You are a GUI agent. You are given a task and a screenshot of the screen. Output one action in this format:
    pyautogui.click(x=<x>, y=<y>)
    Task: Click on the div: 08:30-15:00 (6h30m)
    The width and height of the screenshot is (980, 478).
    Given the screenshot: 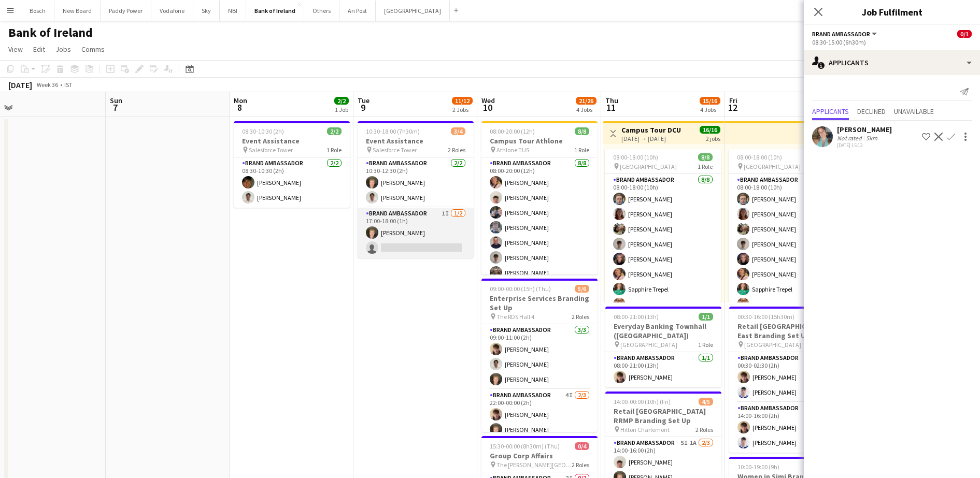 What is the action you would take?
    pyautogui.click(x=892, y=42)
    